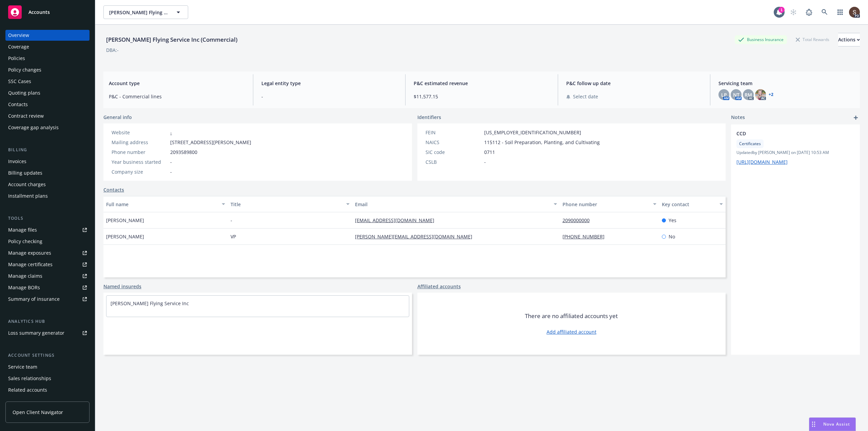 The image size is (868, 431). What do you see at coordinates (47, 333) in the screenshot?
I see `a: Loss summary generator` at bounding box center [47, 333].